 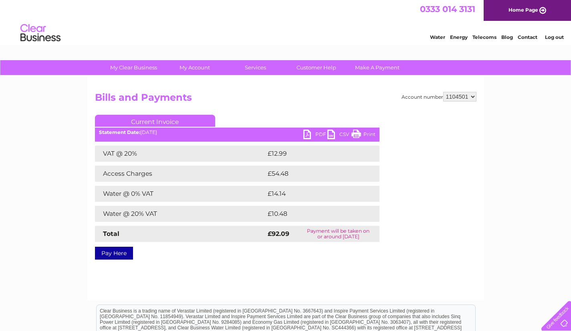 What do you see at coordinates (528, 37) in the screenshot?
I see `a: Contact` at bounding box center [528, 37].